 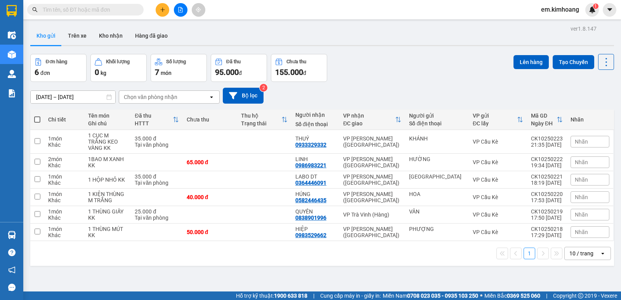 What do you see at coordinates (210, 162) in the screenshot?
I see `div: 65.000 đ` at bounding box center [210, 162].